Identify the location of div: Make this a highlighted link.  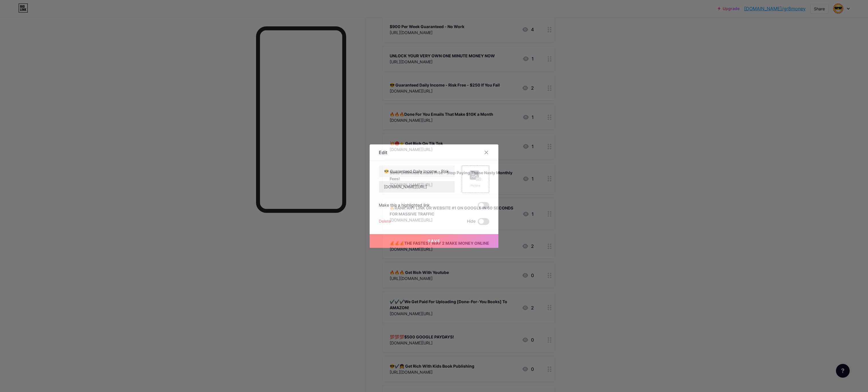
(405, 205).